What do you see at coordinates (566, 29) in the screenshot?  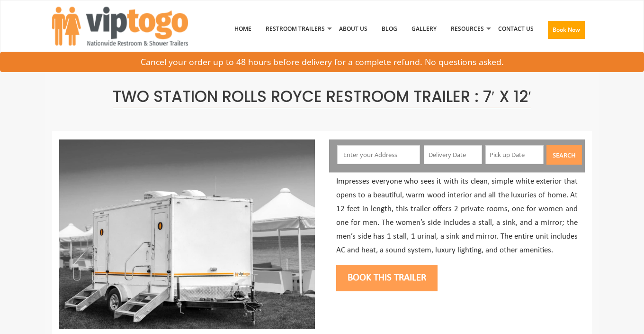 I see `button: Book Now` at bounding box center [566, 29].